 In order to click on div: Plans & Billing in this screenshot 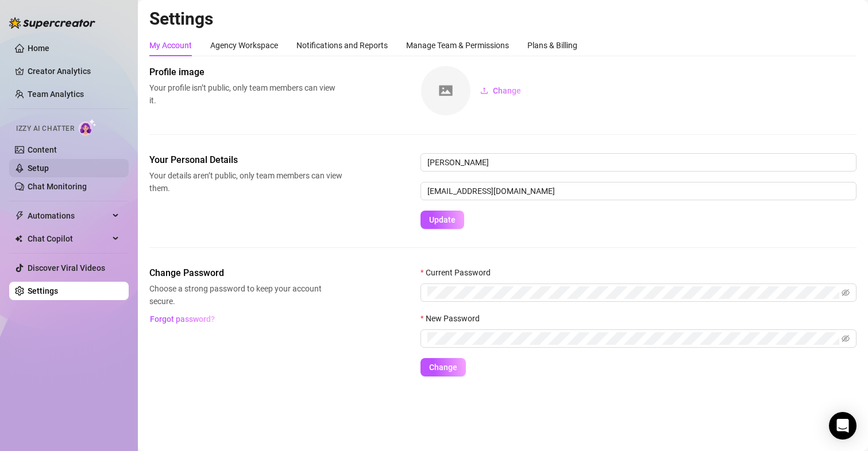, I will do `click(552, 45)`.